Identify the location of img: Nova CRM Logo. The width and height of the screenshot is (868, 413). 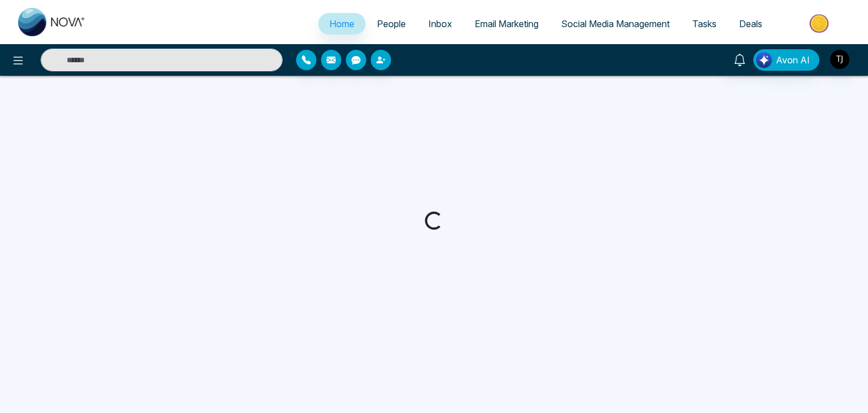
(52, 22).